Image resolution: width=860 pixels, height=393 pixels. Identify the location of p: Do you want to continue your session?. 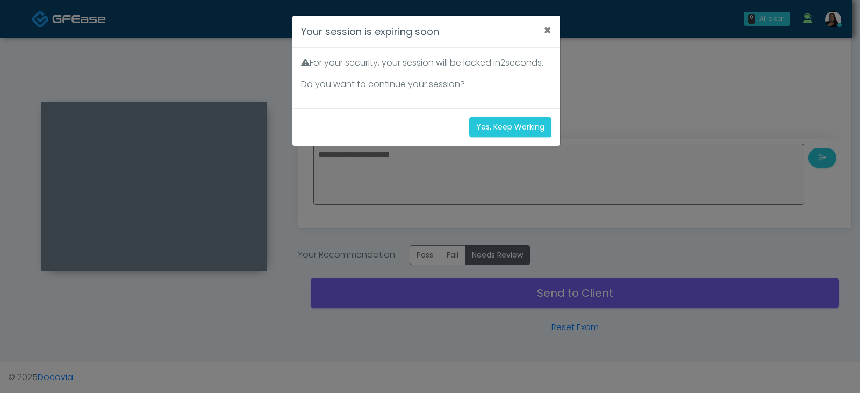
(426, 84).